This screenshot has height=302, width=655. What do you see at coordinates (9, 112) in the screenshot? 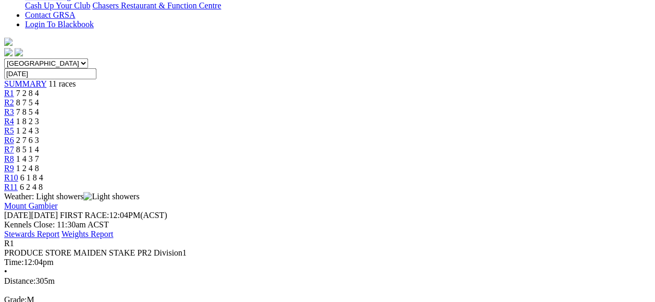
I see `span: R3` at bounding box center [9, 112].